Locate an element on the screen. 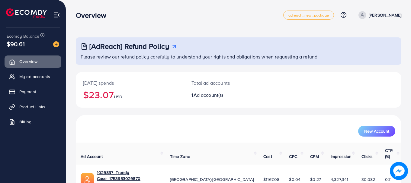 The height and width of the screenshot is (183, 411). span: adreach_new_package is located at coordinates (309, 15).